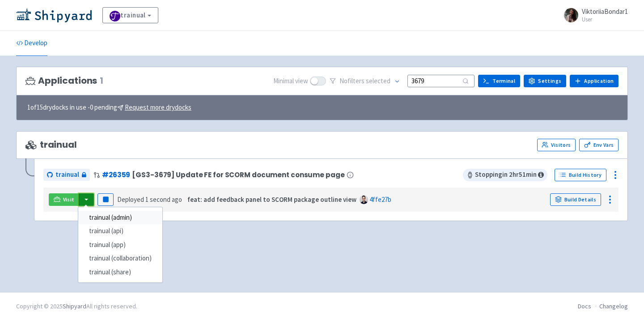 The image size is (644, 320). I want to click on time: 1 second ago, so click(164, 199).